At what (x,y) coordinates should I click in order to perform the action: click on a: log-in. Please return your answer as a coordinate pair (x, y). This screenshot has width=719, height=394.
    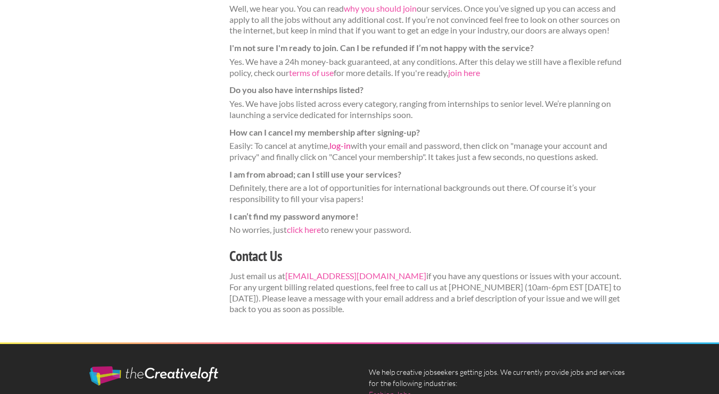
    Looking at the image, I should click on (340, 145).